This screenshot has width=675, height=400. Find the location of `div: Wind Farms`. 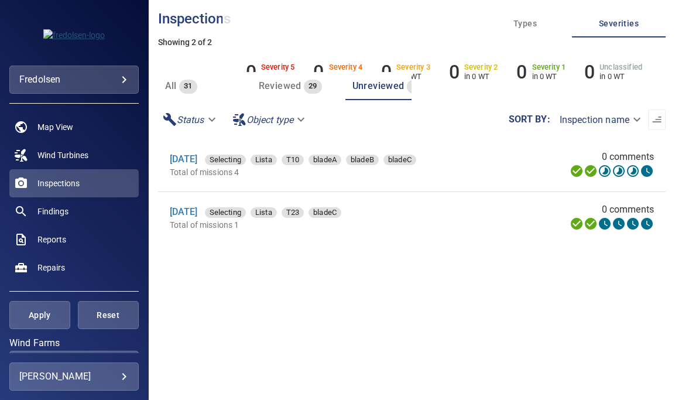

div: Wind Farms is located at coordinates (74, 365).